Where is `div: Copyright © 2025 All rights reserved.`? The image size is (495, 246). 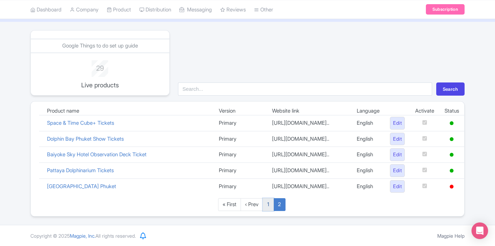 div: Copyright © 2025 All rights reserved. is located at coordinates (83, 235).